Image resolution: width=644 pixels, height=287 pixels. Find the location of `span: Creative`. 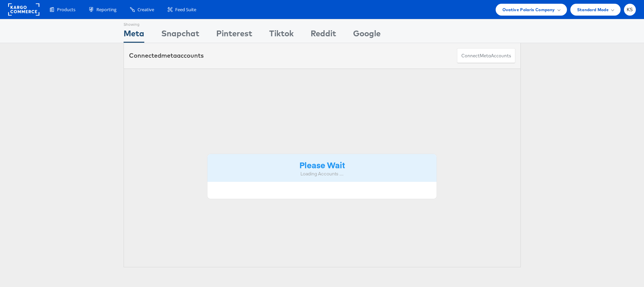

span: Creative is located at coordinates (146, 10).